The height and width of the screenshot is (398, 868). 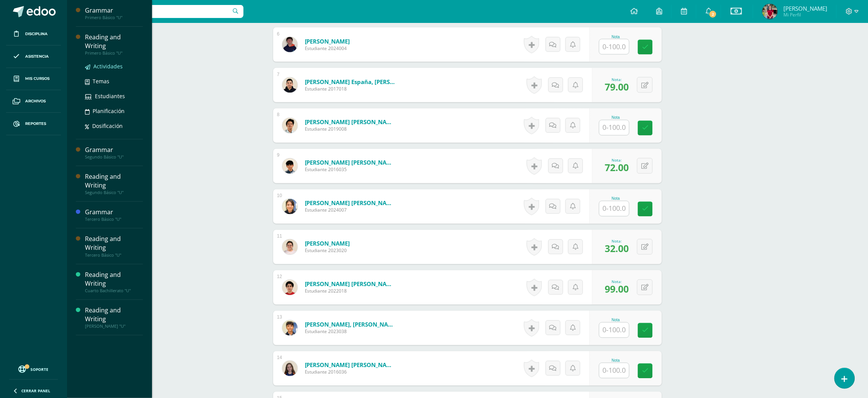 What do you see at coordinates (351, 89) in the screenshot?
I see `span: Estudiante 2017018` at bounding box center [351, 89].